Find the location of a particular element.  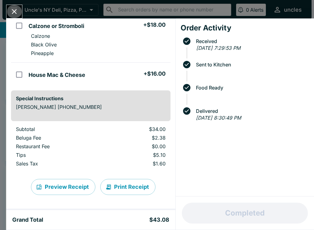

button: Print Receipt is located at coordinates (128, 187).